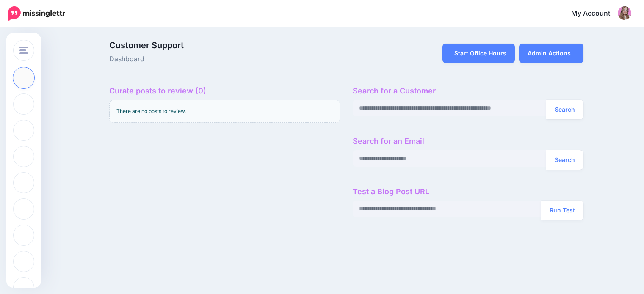  What do you see at coordinates (468, 91) in the screenshot?
I see `h4: Search for a Customer` at bounding box center [468, 91].